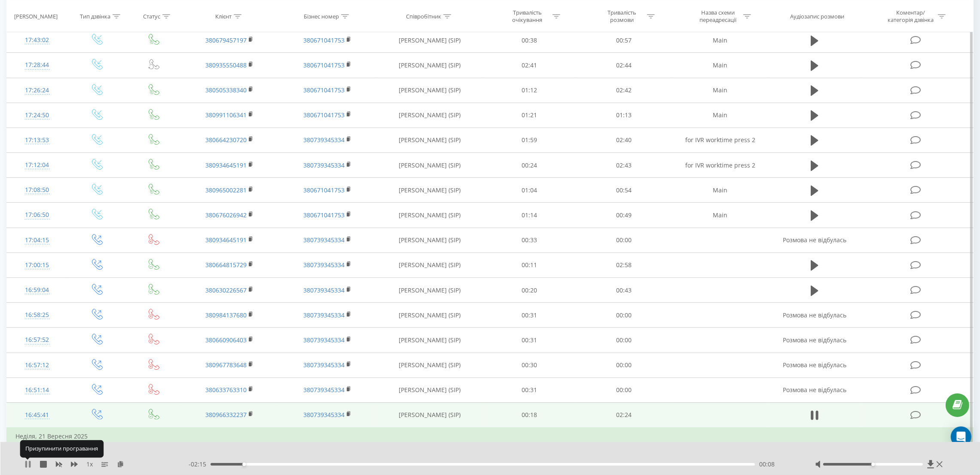 This screenshot has width=980, height=475. Describe the element at coordinates (37, 340) in the screenshot. I see `div: 16:57:52` at that location.